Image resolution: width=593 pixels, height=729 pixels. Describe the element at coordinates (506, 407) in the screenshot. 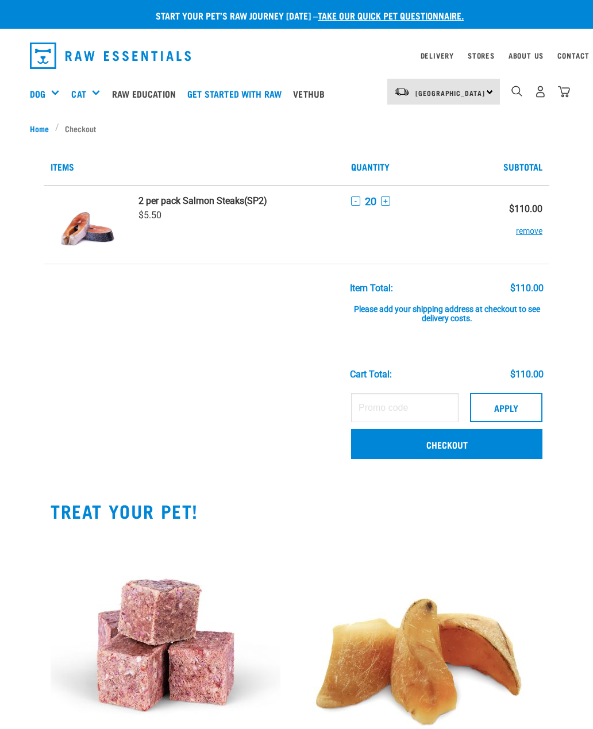

I see `button: Apply` at that location.